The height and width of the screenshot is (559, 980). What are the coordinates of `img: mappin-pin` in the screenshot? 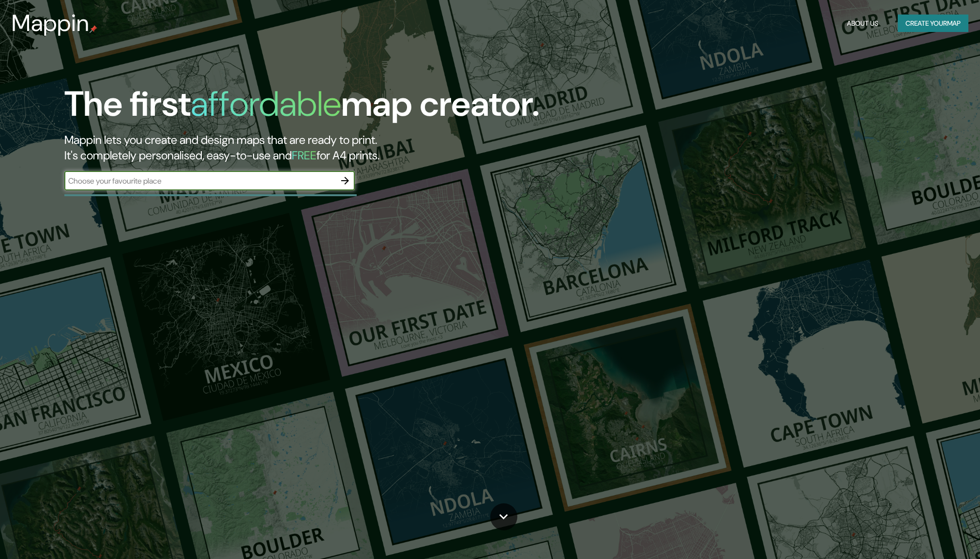 It's located at (94, 29).